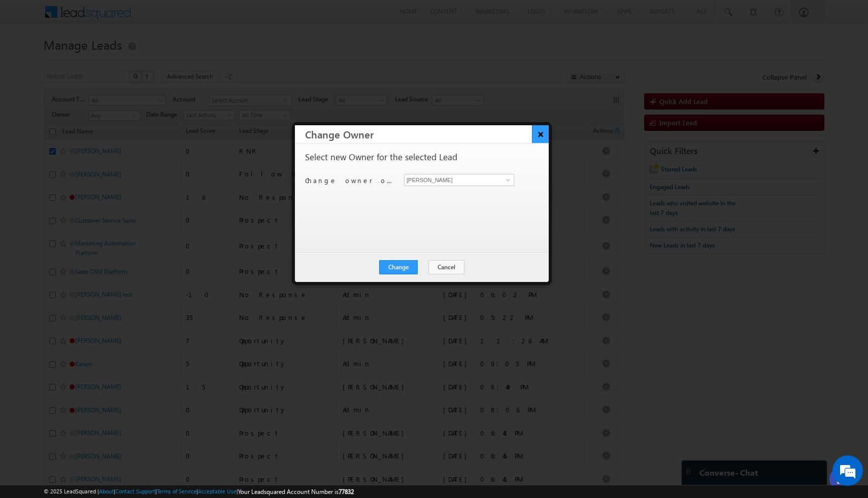  What do you see at coordinates (459, 180) in the screenshot?
I see `input: Type to Search` at bounding box center [459, 180].